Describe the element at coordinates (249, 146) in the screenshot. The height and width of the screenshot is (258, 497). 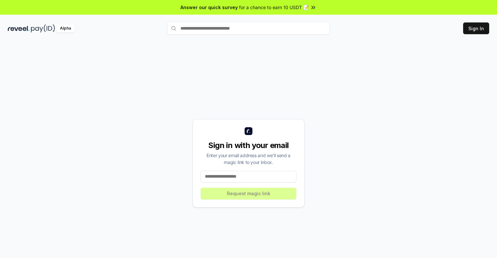
I see `div: Sign in with your email` at that location.